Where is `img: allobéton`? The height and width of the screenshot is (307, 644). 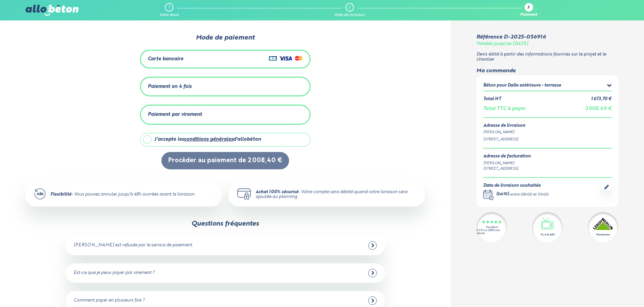
img: allobéton is located at coordinates (52, 10).